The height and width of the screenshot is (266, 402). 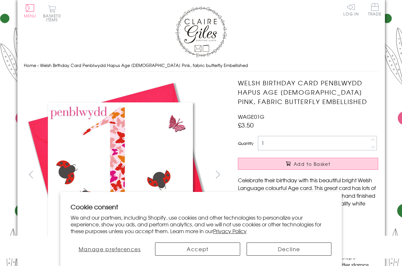 What do you see at coordinates (289, 249) in the screenshot?
I see `button: Decline` at bounding box center [289, 249].